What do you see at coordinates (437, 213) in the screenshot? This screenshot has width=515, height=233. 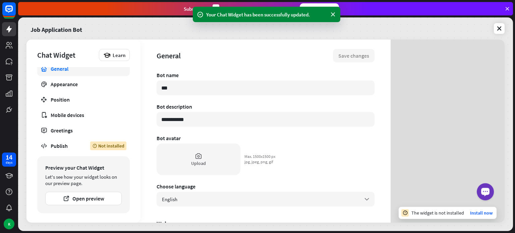 I see `div: The widget is not installed` at bounding box center [437, 213].